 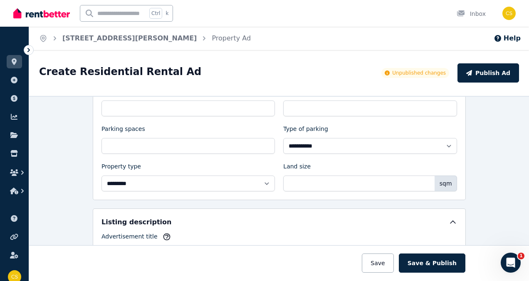 I want to click on a: Property Ad, so click(x=231, y=38).